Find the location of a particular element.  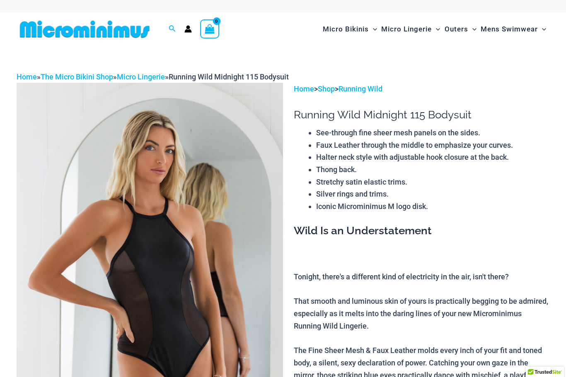

nav: Site Navigation is located at coordinates (434, 29).